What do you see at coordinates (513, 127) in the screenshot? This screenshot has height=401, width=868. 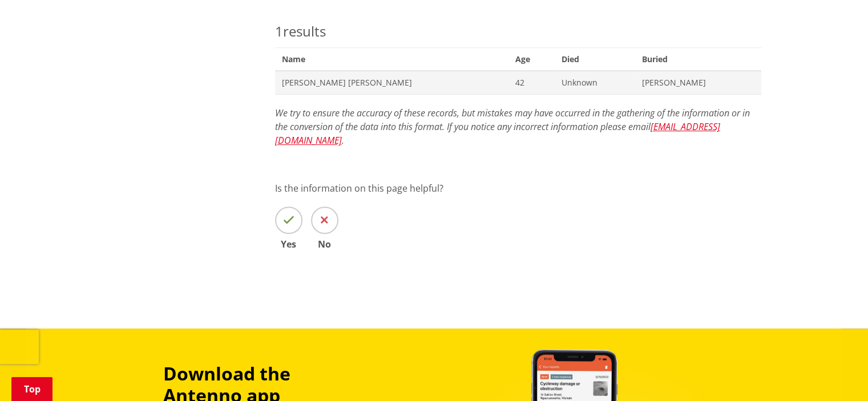 I see `em: We try to ensure the accuracy of these records, but mistakes may have occurred in the gathering o...` at bounding box center [513, 127].